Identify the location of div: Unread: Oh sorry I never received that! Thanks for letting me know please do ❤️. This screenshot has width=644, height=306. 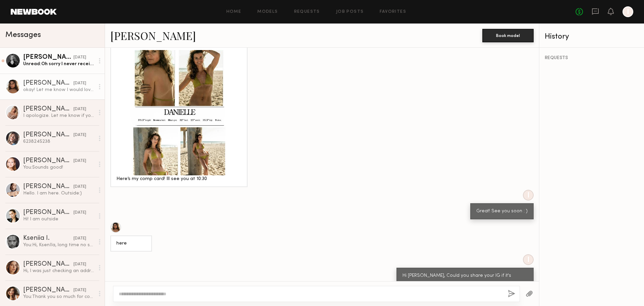
(59, 64).